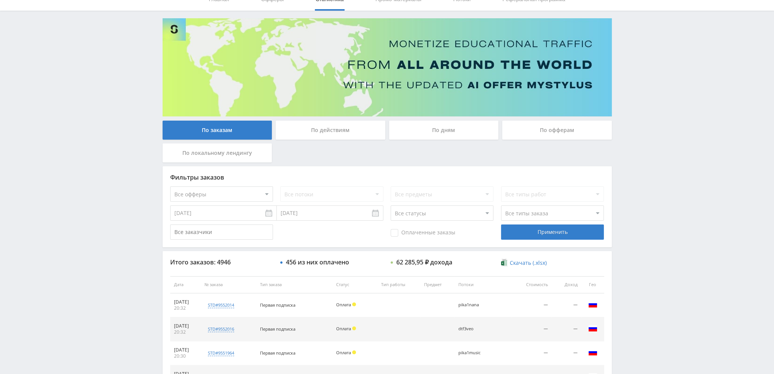 The image size is (774, 374). What do you see at coordinates (294, 285) in the screenshot?
I see `th: Тип заказа` at bounding box center [294, 285].